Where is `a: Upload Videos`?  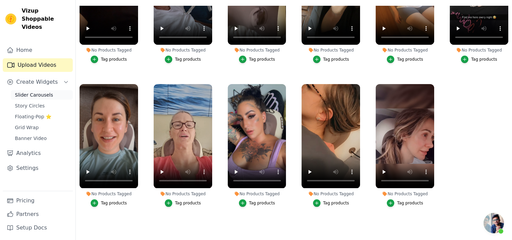 a: Upload Videos is located at coordinates (38, 65).